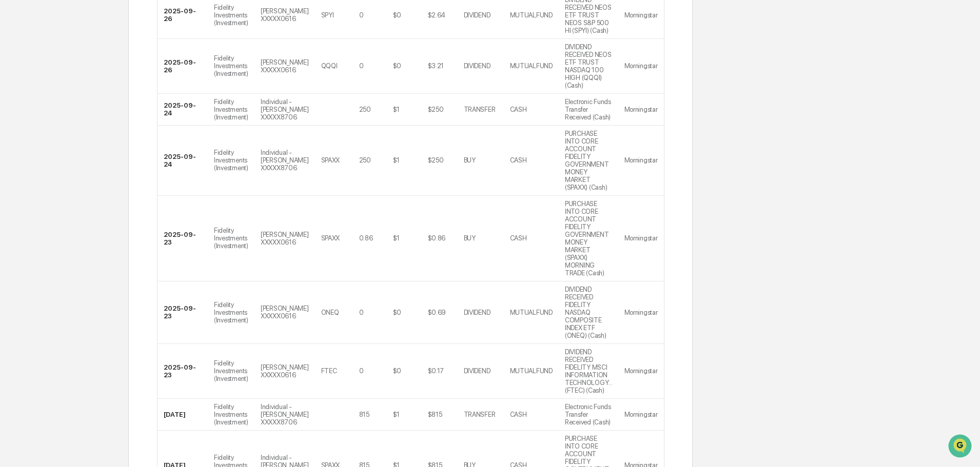  Describe the element at coordinates (588, 239) in the screenshot. I see `div: PURCHASE INTO CORE ACCOUNT FIDELITY GOVERNMENT MONEY MARKET (SPAXX) MORNING TRADE (Cash)` at that location.